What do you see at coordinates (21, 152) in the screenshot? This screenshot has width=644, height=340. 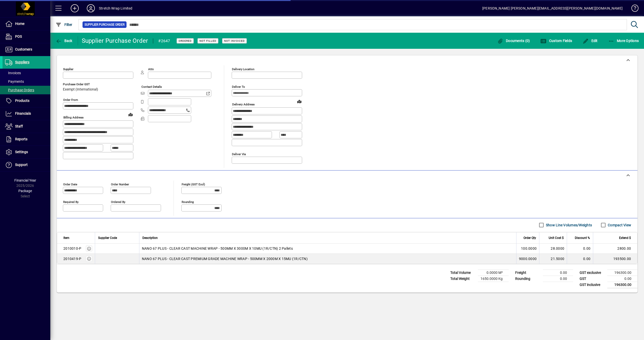 I see `span: Settings` at bounding box center [21, 152].